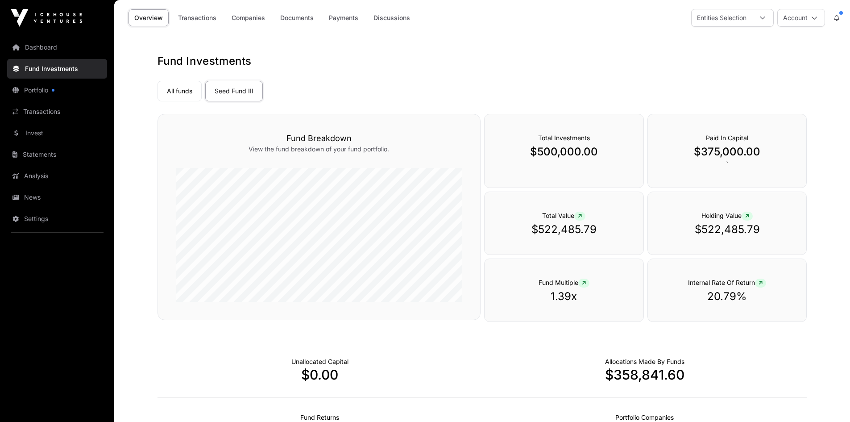 The height and width of the screenshot is (422, 850). Describe the element at coordinates (564, 282) in the screenshot. I see `span: Fund Multiple` at that location.